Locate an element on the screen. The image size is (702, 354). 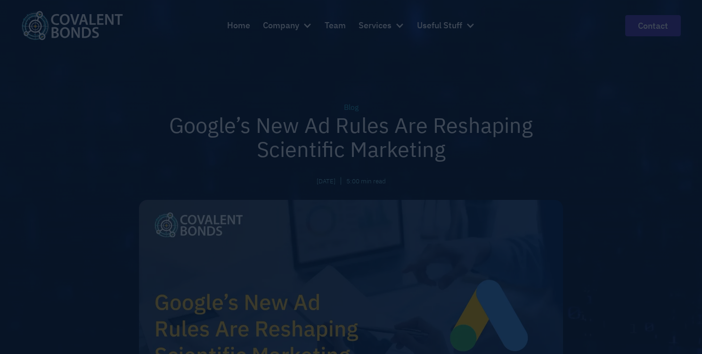
div: Blog is located at coordinates (351, 107).